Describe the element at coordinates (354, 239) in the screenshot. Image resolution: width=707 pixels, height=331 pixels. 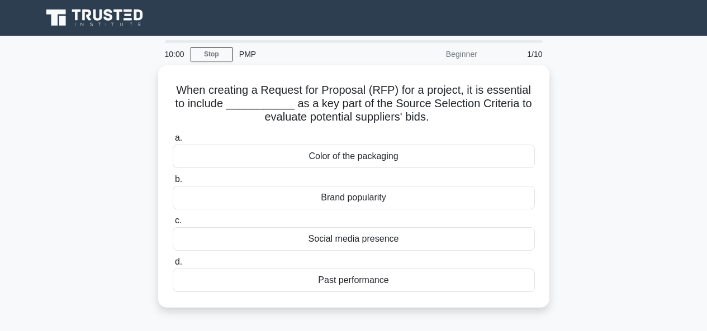
I see `div: Social media presence` at that location.